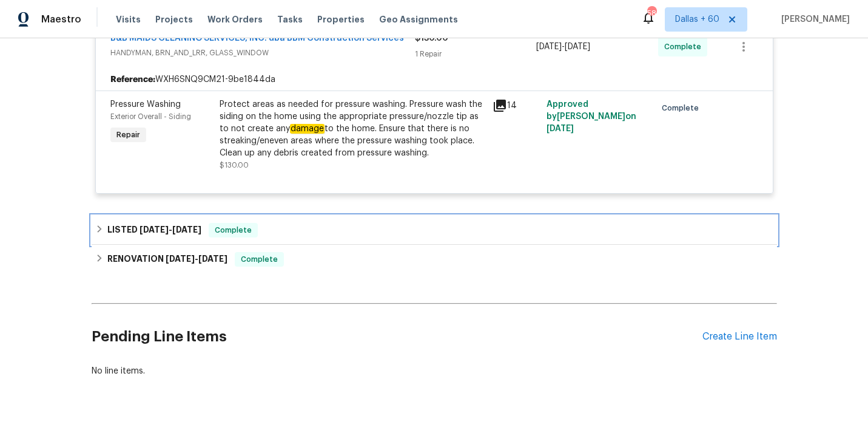 This screenshot has height=427, width=868. Describe the element at coordinates (146, 104) in the screenshot. I see `span: Pressure Washing` at that location.